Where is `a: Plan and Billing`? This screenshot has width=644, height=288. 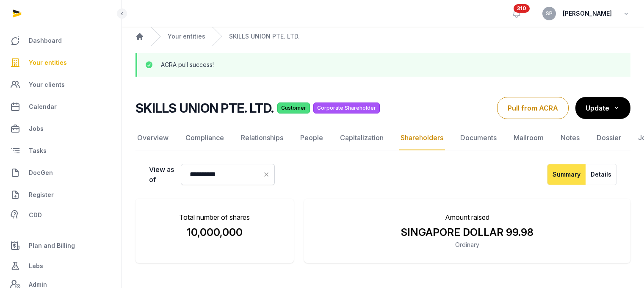 a: Plan and Billing is located at coordinates (60, 246).